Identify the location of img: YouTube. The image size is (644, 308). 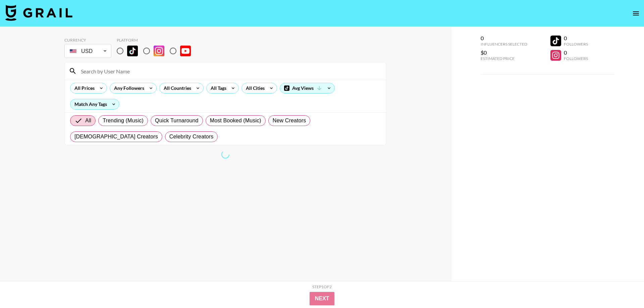
(185, 51).